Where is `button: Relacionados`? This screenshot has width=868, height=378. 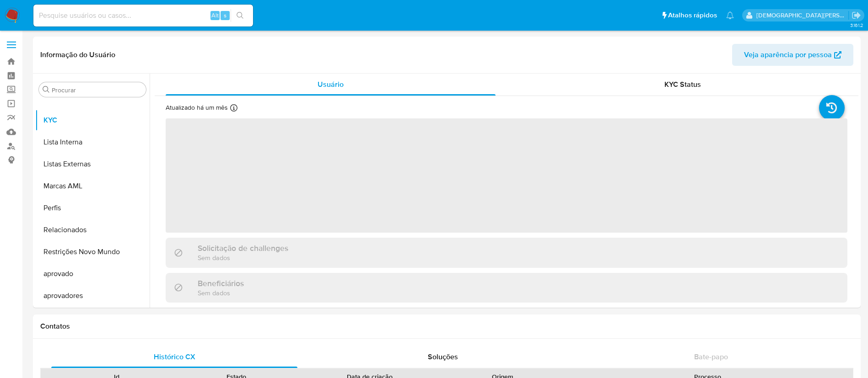 button: Relacionados is located at coordinates (92, 230).